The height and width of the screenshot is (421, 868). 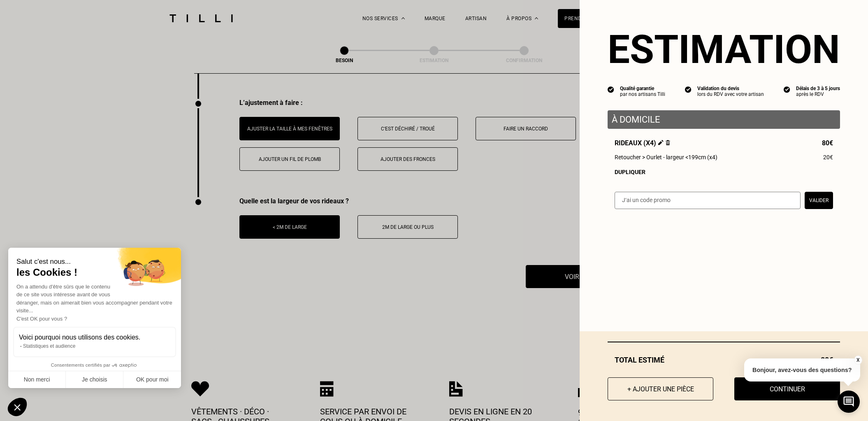 I want to click on span: 20€, so click(x=828, y=157).